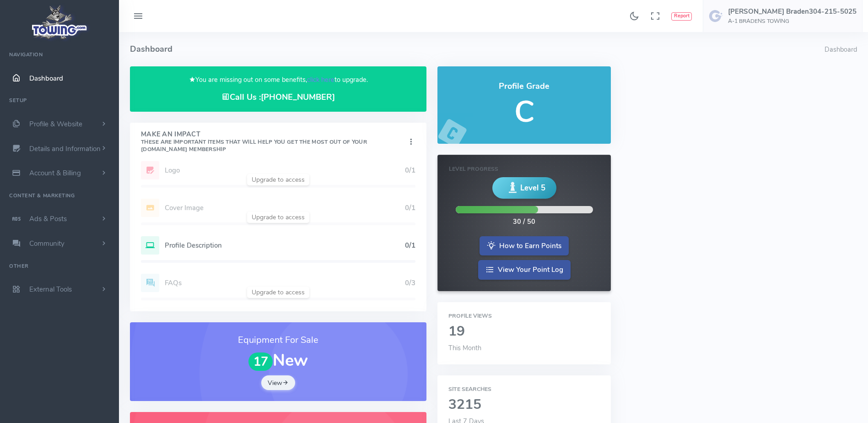  What do you see at coordinates (792, 21) in the screenshot?
I see `h6: A-1 BRADENS TOWING` at bounding box center [792, 21].